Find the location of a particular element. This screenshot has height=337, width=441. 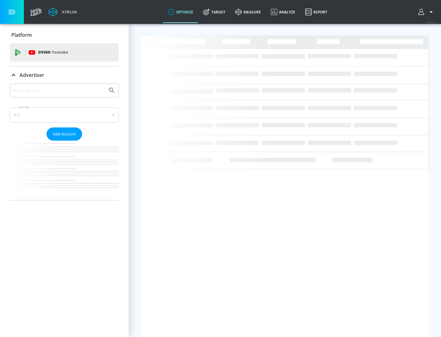

div: DV360: Youtube is located at coordinates (64, 52).